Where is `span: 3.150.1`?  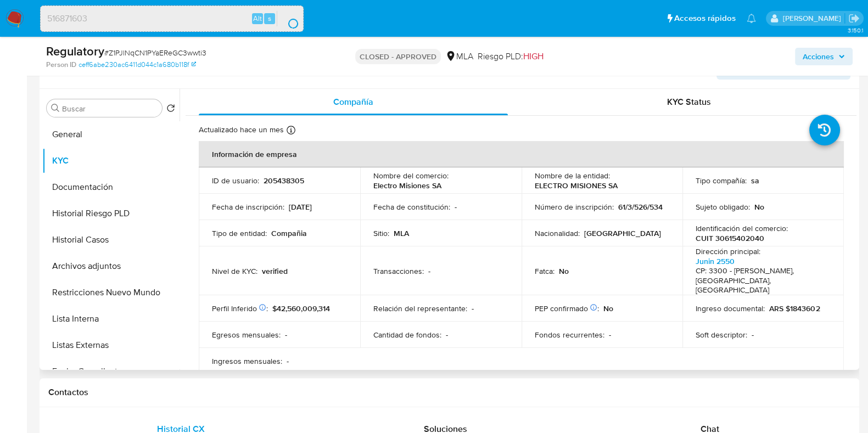 span: 3.150.1 is located at coordinates (855, 30).